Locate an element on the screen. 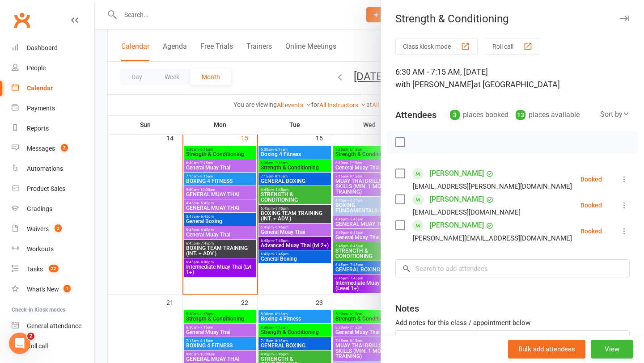 The height and width of the screenshot is (363, 644). div: 13 is located at coordinates (521, 115).